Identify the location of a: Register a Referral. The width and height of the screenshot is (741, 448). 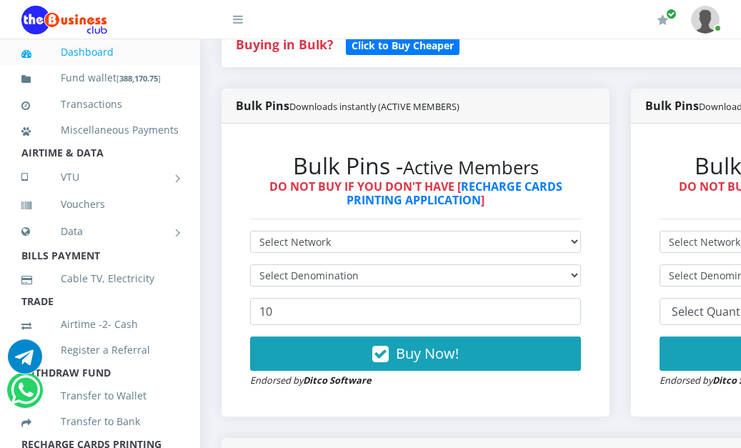
(100, 350).